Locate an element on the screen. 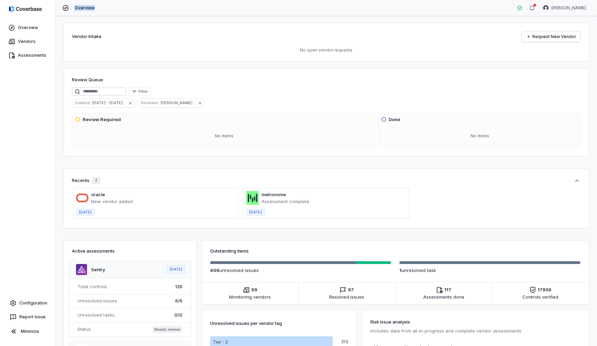 Image resolution: width=597 pixels, height=346 pixels. span: Reviewer : is located at coordinates (149, 103).